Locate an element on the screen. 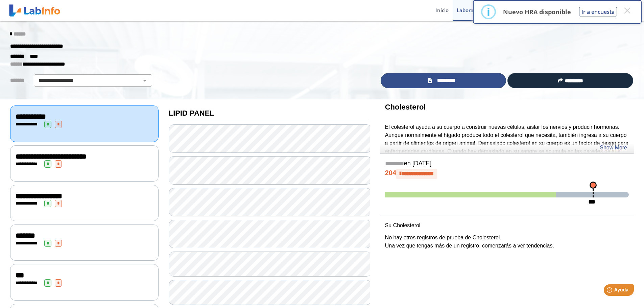 Image resolution: width=644 pixels, height=308 pixels. h4: 204 is located at coordinates (507, 173).